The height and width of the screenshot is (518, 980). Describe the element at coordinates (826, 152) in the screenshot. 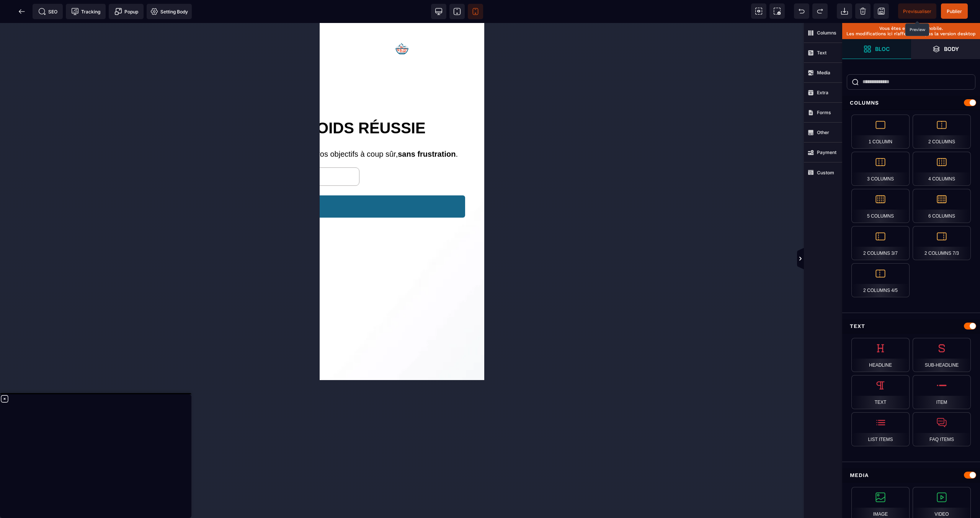

I see `strong: Payment` at that location.